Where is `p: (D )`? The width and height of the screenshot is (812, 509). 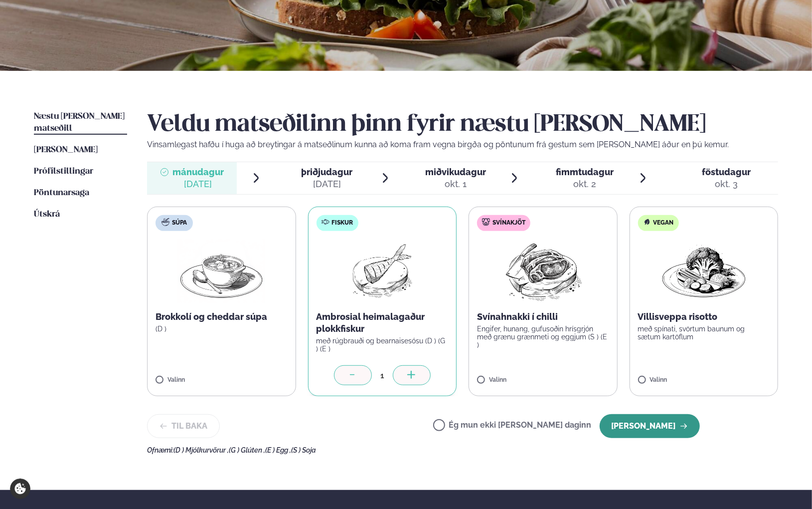
p: (D ) is located at coordinates (221, 329).